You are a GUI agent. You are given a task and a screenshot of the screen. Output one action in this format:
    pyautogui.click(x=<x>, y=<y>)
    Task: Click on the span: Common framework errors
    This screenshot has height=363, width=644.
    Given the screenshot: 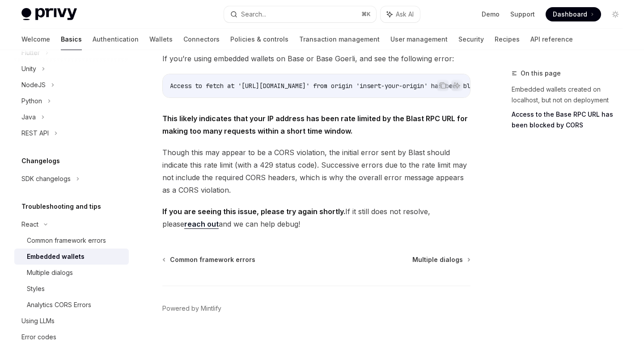 What is the action you would take?
    pyautogui.click(x=212, y=260)
    